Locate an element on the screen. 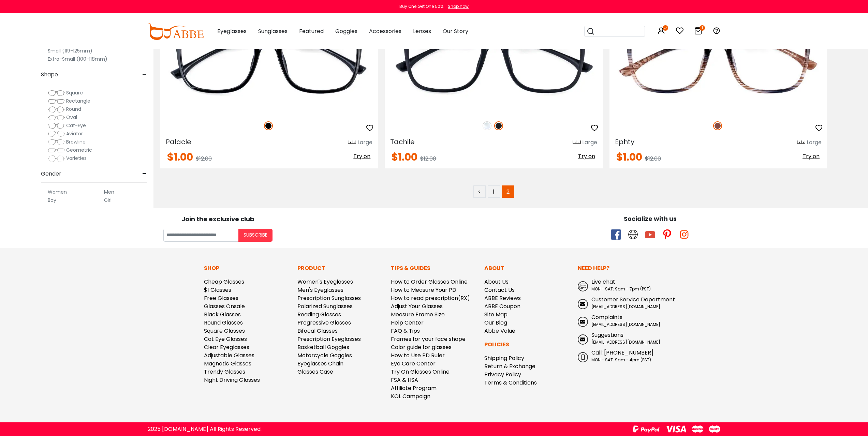 This screenshot has width=868, height=436. label: Girl is located at coordinates (108, 200).